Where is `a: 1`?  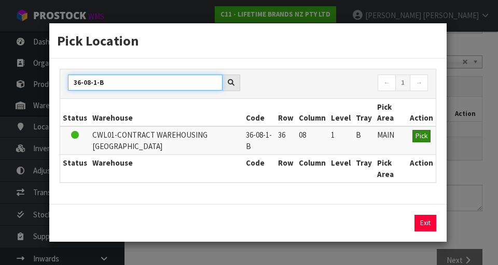
a: 1 is located at coordinates (402, 83).